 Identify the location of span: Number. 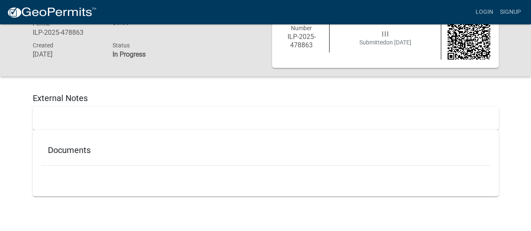
(302, 28).